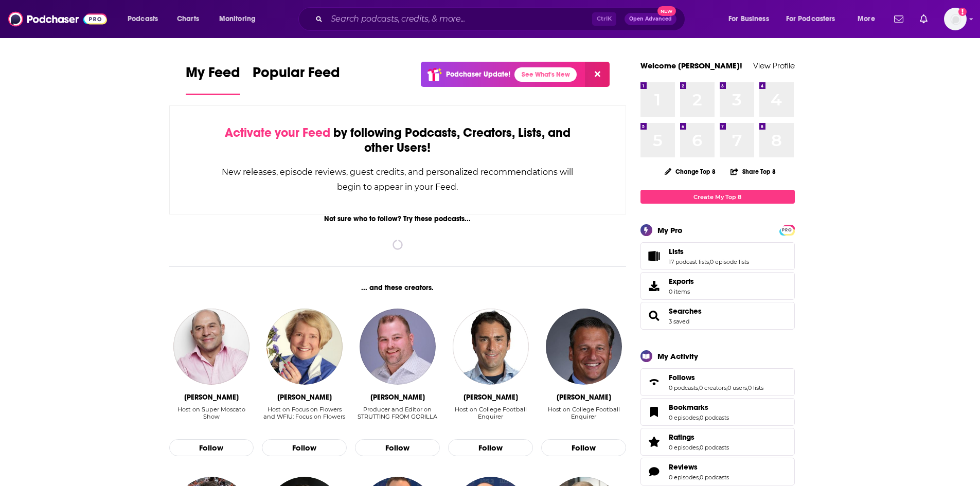  Describe the element at coordinates (398, 347) in the screenshot. I see `a: Bobby Stone` at that location.